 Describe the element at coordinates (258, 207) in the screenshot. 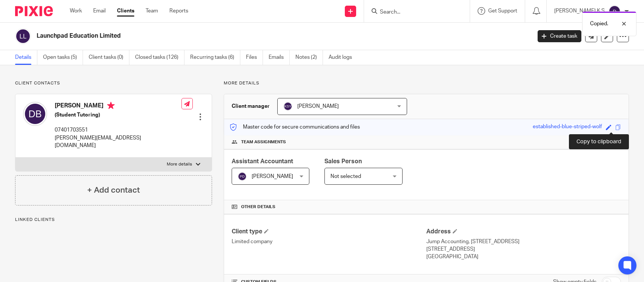

I see `span: Other details` at that location.